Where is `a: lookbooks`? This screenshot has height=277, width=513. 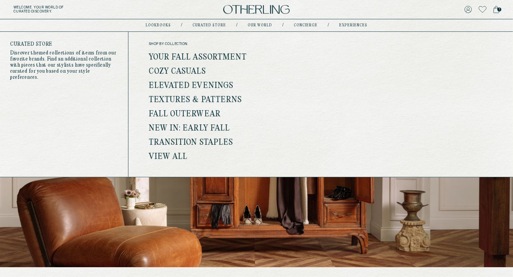
a: lookbooks is located at coordinates (158, 25).